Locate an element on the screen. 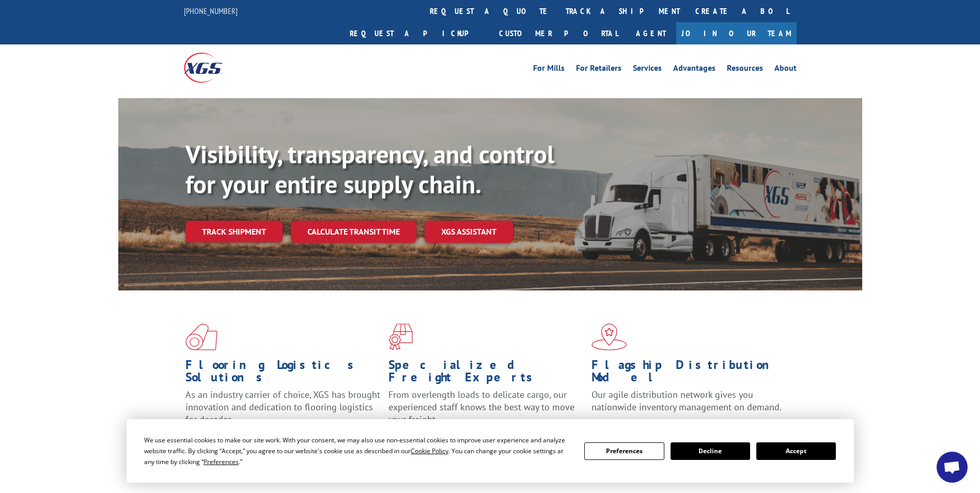 The width and height of the screenshot is (980, 493). a: Services is located at coordinates (647, 70).